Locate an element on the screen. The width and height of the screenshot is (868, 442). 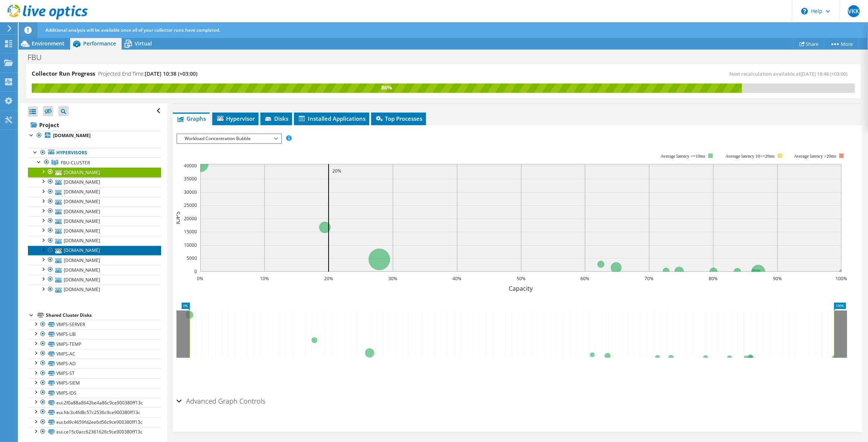
span: Disks is located at coordinates (276, 119).